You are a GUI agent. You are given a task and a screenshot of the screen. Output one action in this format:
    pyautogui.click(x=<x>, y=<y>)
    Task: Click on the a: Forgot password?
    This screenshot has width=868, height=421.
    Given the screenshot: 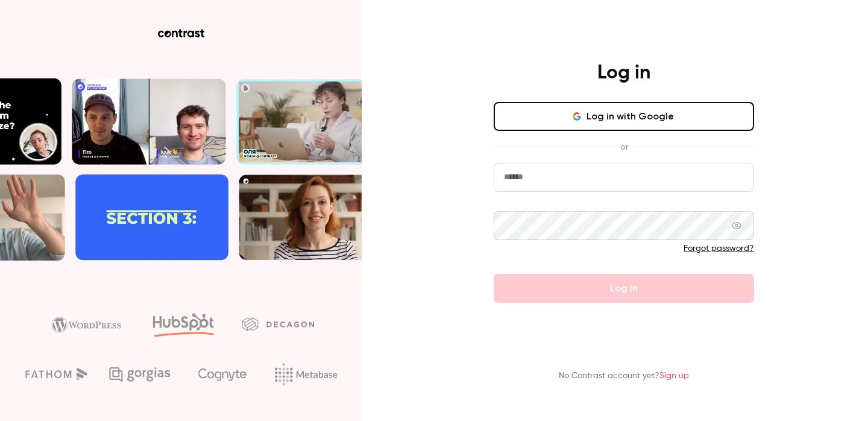 What is the action you would take?
    pyautogui.click(x=718, y=248)
    